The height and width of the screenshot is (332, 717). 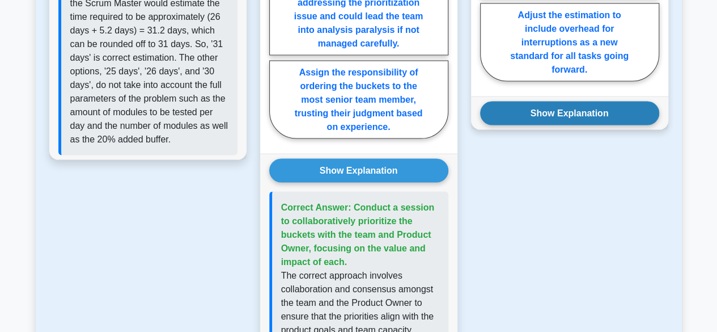 What do you see at coordinates (358, 234) in the screenshot?
I see `span: Correct Answer: Conduct a session to collaboratively prioritize the buckets with the team and Pro...` at bounding box center [358, 234].